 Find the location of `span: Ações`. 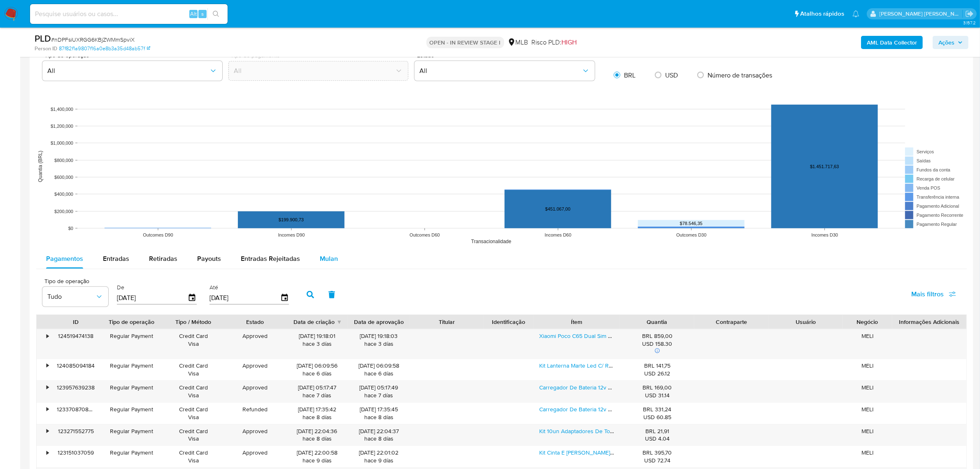

span: Ações is located at coordinates (946, 42).